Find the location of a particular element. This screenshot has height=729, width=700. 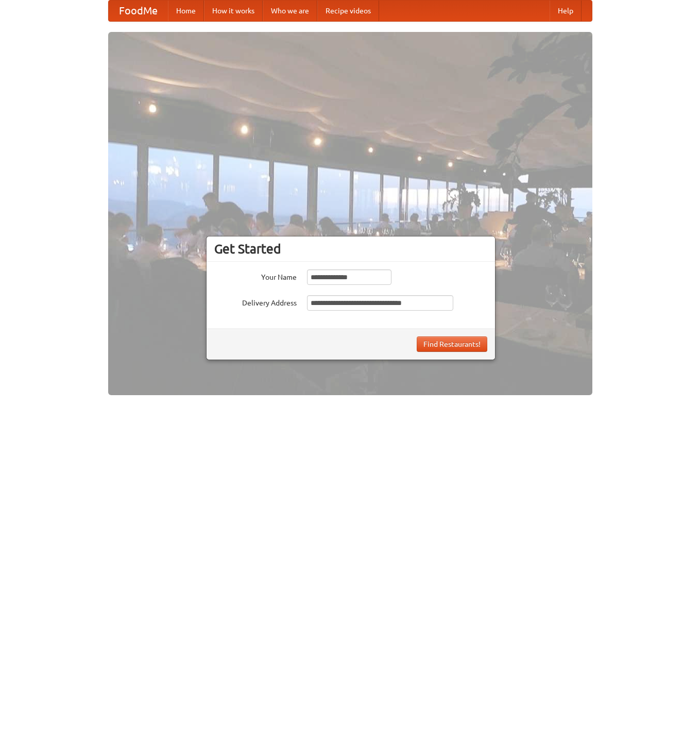

h3: Get Started is located at coordinates (351, 249).